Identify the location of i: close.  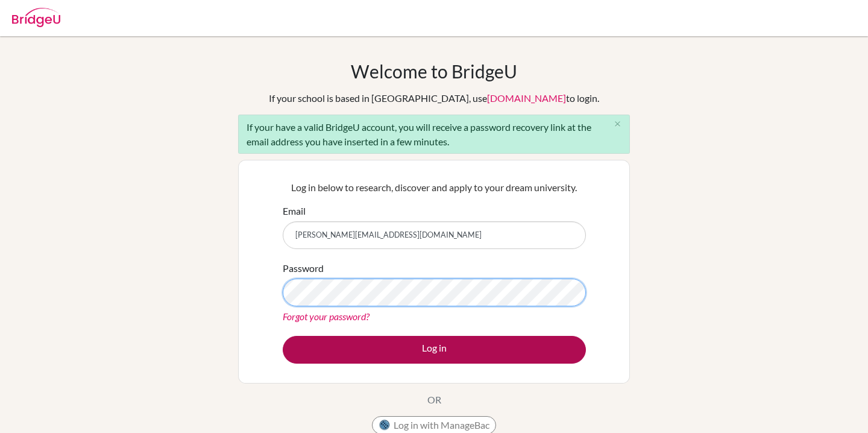
(618, 124).